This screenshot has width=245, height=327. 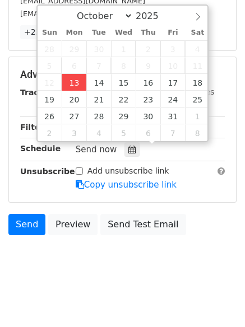 I want to click on span: October 21, 2025, so click(x=99, y=99).